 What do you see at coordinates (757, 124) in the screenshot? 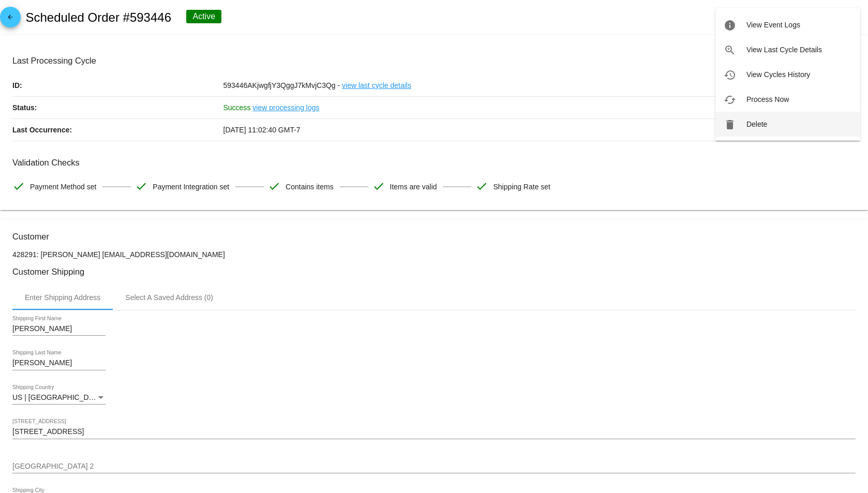
I see `span: Delete` at bounding box center [757, 124].